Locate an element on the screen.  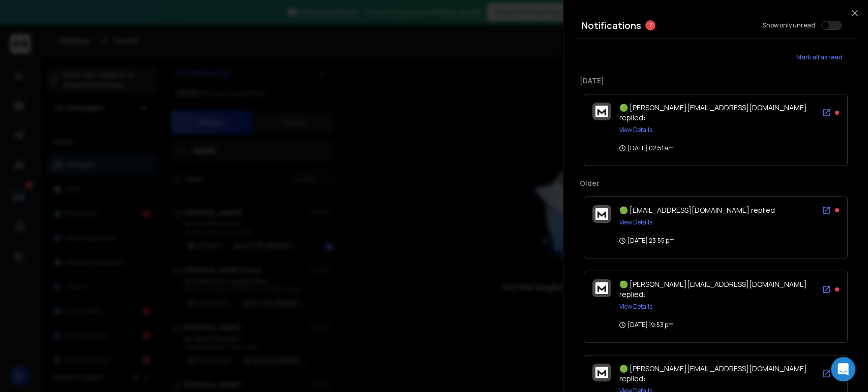
label: Show only unread is located at coordinates (789, 26).